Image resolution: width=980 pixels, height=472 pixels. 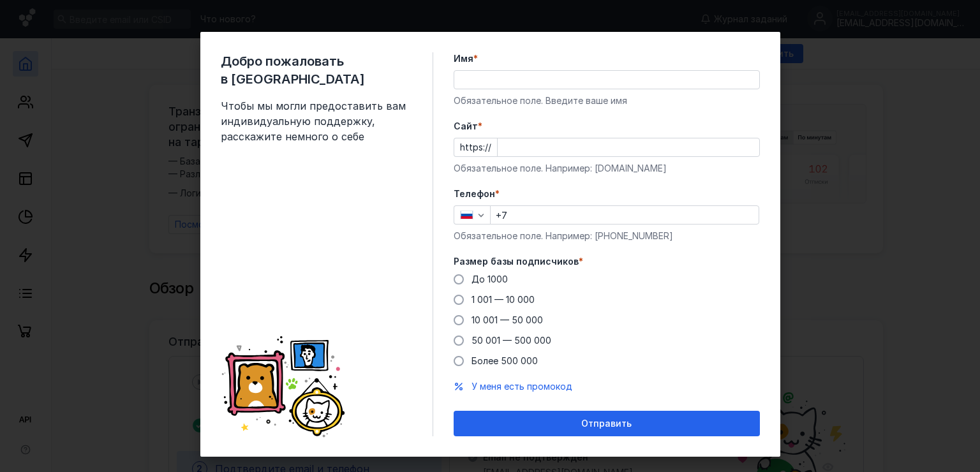 I want to click on button: Отправить, so click(x=607, y=424).